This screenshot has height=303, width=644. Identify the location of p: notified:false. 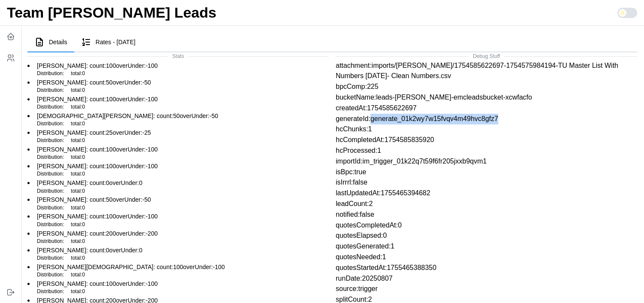
(486, 215).